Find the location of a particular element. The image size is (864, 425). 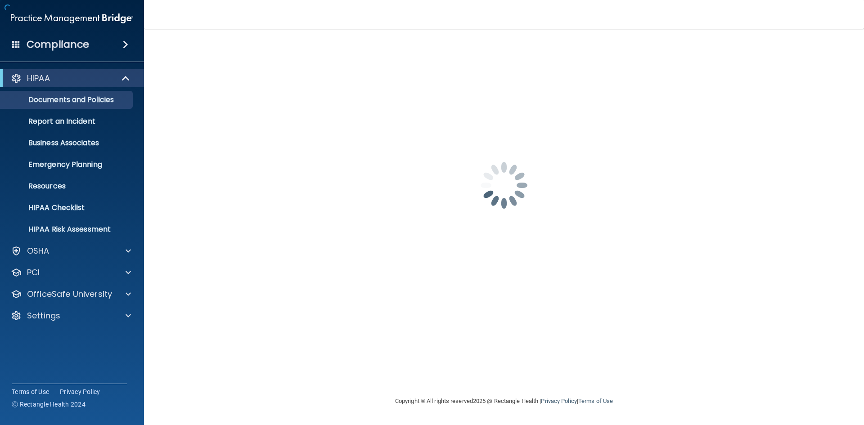

a: OSHA is located at coordinates (71, 251).